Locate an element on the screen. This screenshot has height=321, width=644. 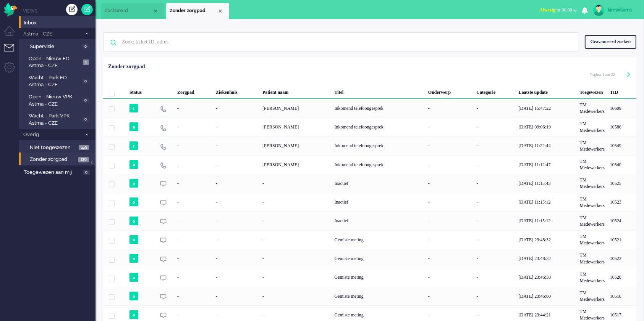
div: kimwillems is located at coordinates (622, 10).